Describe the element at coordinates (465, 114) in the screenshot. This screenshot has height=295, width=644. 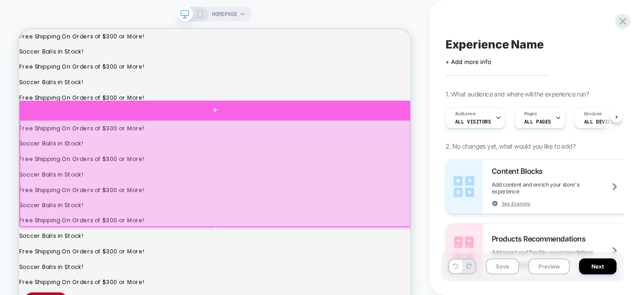
I see `span: Audience` at that location.